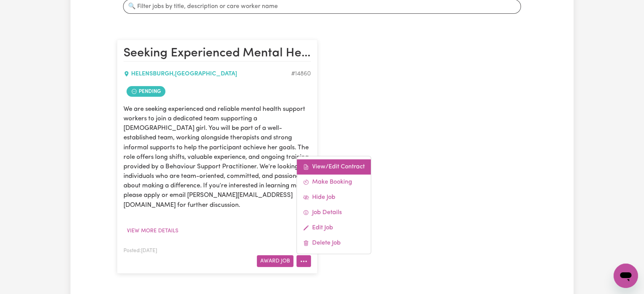  Describe the element at coordinates (334, 205) in the screenshot. I see `div: More options` at that location.